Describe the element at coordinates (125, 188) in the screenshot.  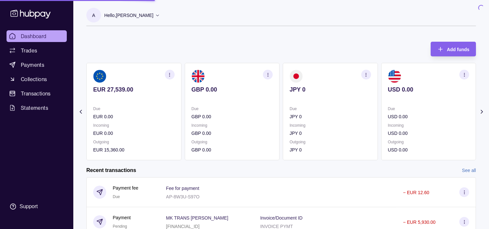
I see `p: Payment fee` at that location.